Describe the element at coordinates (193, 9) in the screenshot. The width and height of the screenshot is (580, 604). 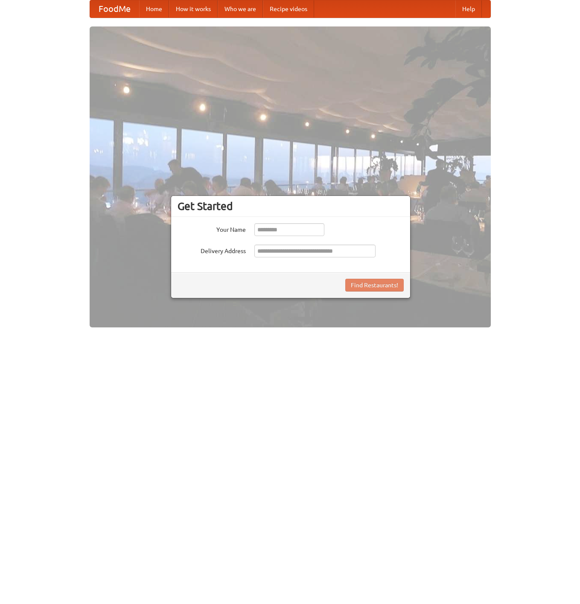
I see `a: How it works` at that location.